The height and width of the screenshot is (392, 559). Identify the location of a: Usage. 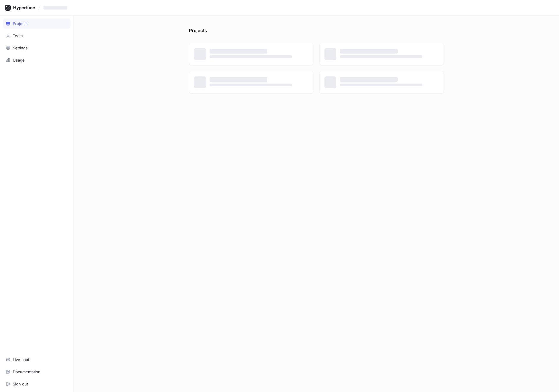
(37, 60).